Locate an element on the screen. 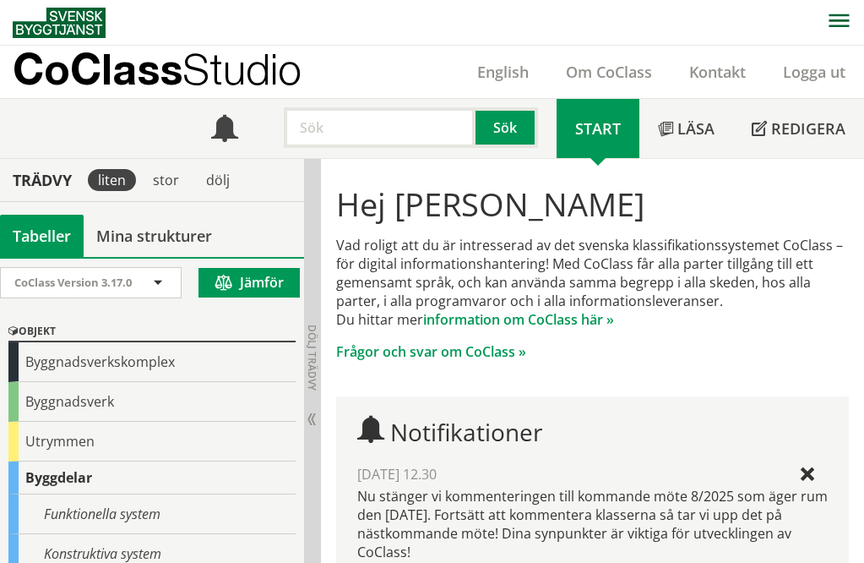 The width and height of the screenshot is (864, 563). div: Trädvy is located at coordinates (42, 180).